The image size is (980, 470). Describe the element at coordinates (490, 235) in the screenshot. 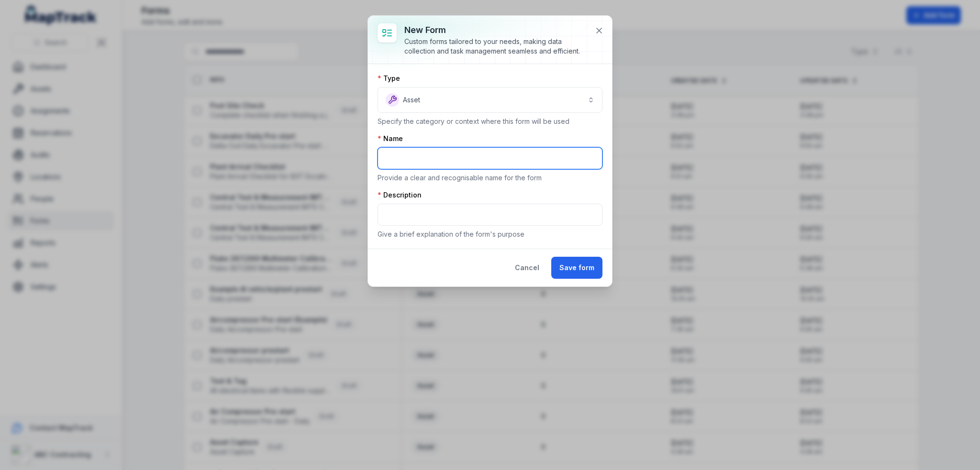

I see `p: Give a brief explanation of the form's purpose` at that location.